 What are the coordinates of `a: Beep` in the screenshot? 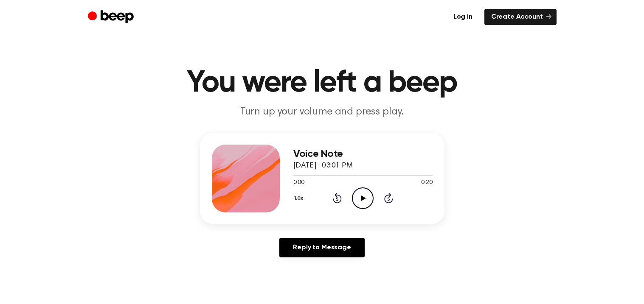 It's located at (112, 17).